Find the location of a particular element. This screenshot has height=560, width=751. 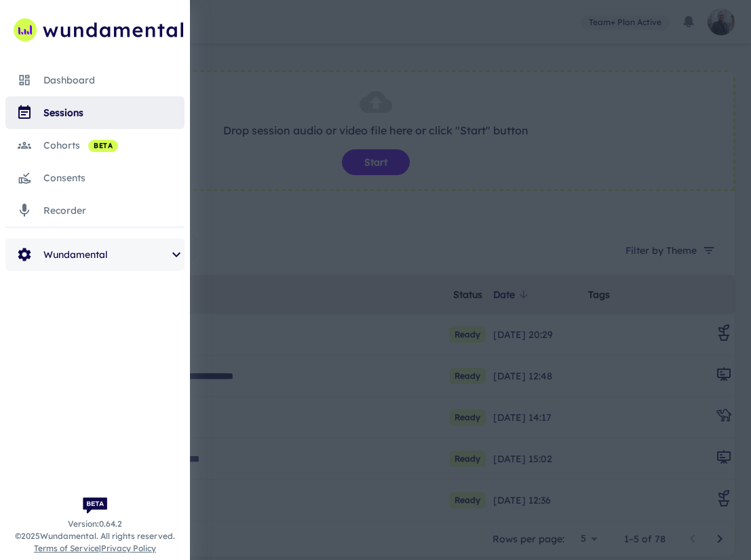

a: recorder is located at coordinates (95, 210).